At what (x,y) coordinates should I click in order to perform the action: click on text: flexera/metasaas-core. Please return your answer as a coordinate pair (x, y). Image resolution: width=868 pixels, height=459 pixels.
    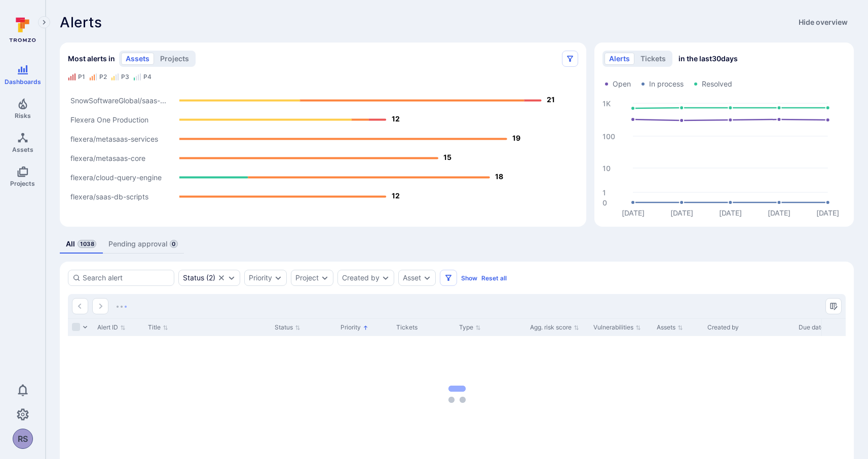
    Looking at the image, I should click on (108, 159).